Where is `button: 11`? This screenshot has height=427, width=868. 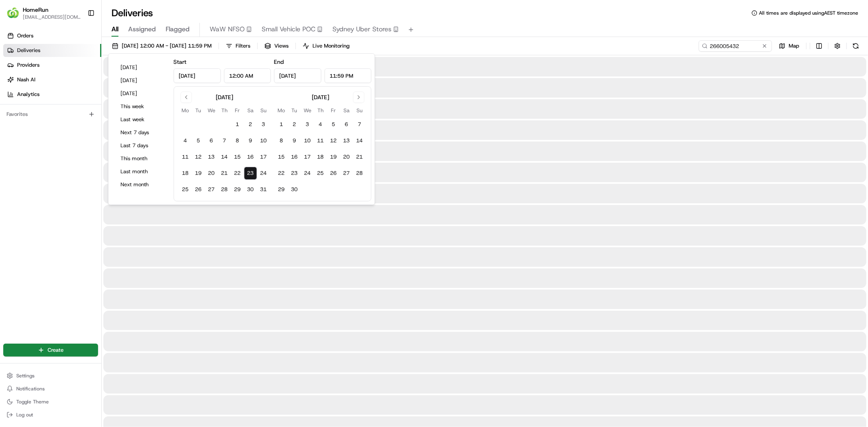
button: 11 is located at coordinates (320, 141).